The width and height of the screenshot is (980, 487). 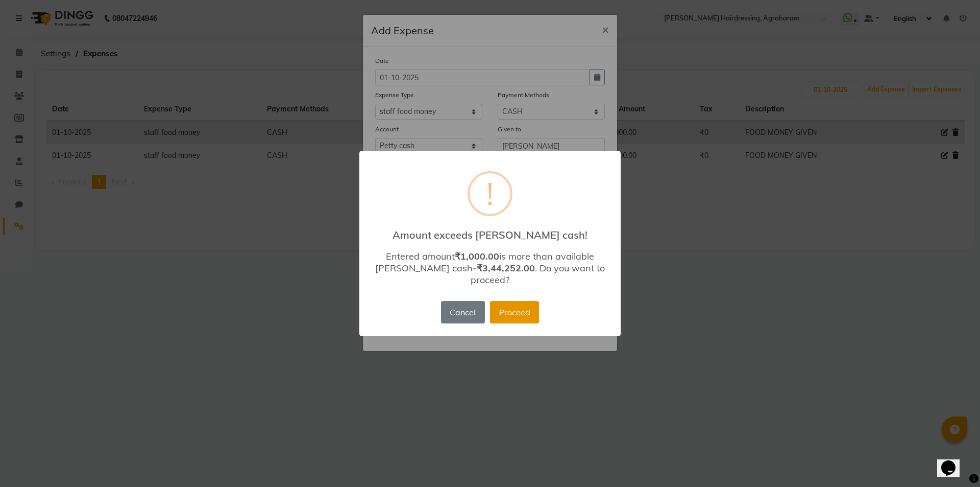 I want to click on b: ₹1,000.00, so click(x=476, y=256).